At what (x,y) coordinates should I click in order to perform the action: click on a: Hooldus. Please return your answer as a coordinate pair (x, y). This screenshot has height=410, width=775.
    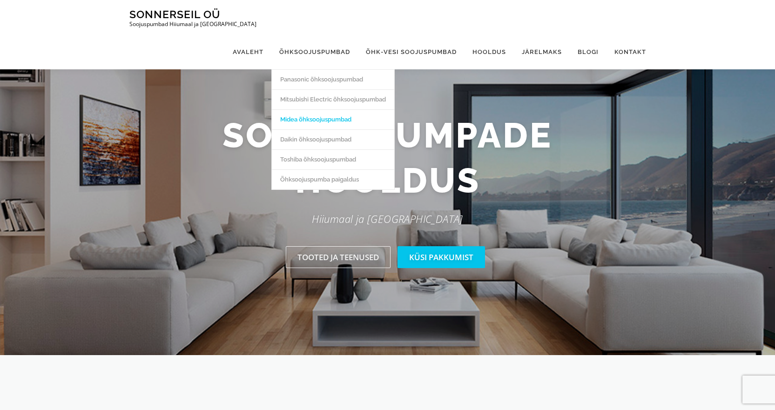
    Looking at the image, I should click on (489, 52).